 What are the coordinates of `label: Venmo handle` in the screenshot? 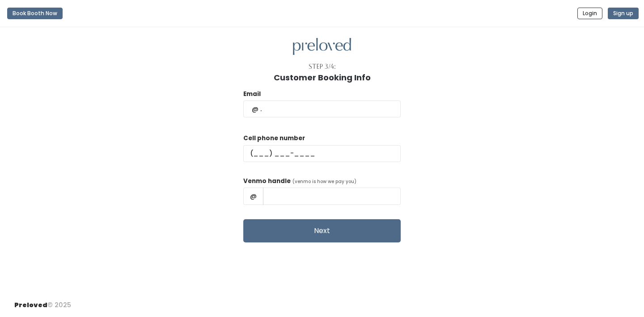 It's located at (267, 181).